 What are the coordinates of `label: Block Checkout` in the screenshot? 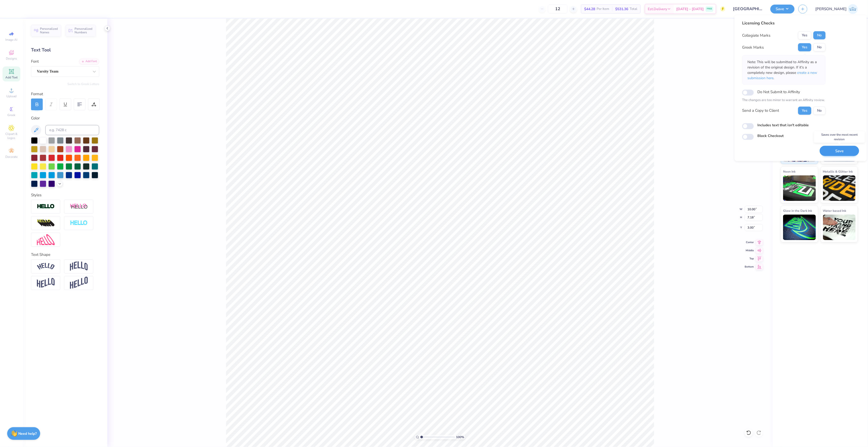 It's located at (771, 135).